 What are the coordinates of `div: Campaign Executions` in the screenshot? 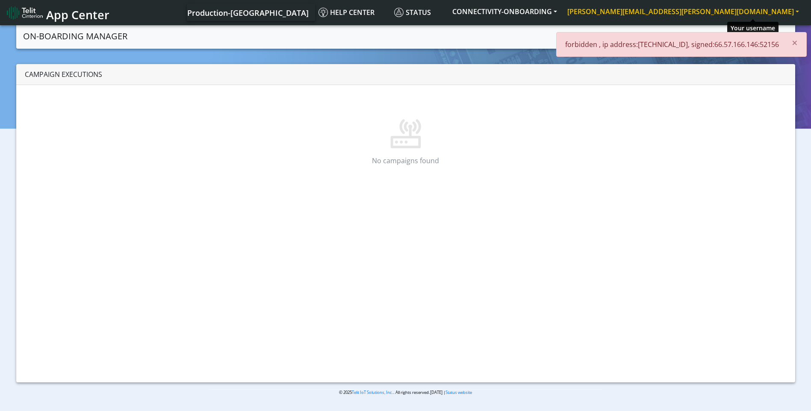 It's located at (406, 74).